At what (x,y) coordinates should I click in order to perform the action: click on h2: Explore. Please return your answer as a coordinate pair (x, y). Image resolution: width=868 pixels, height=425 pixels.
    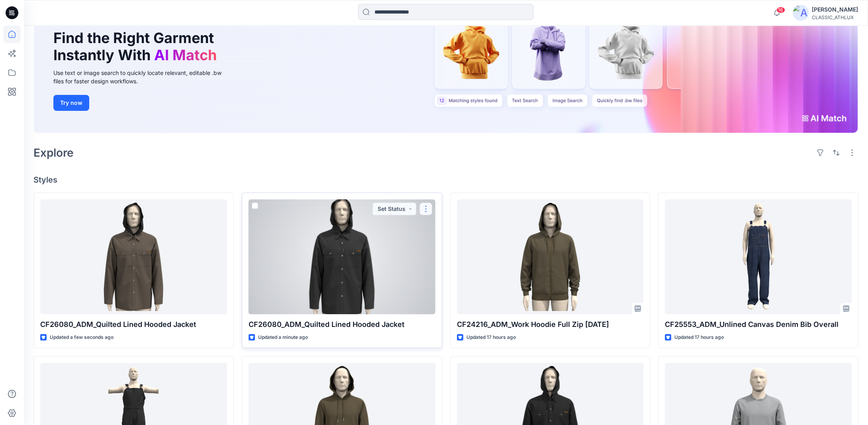
    Looking at the image, I should click on (53, 153).